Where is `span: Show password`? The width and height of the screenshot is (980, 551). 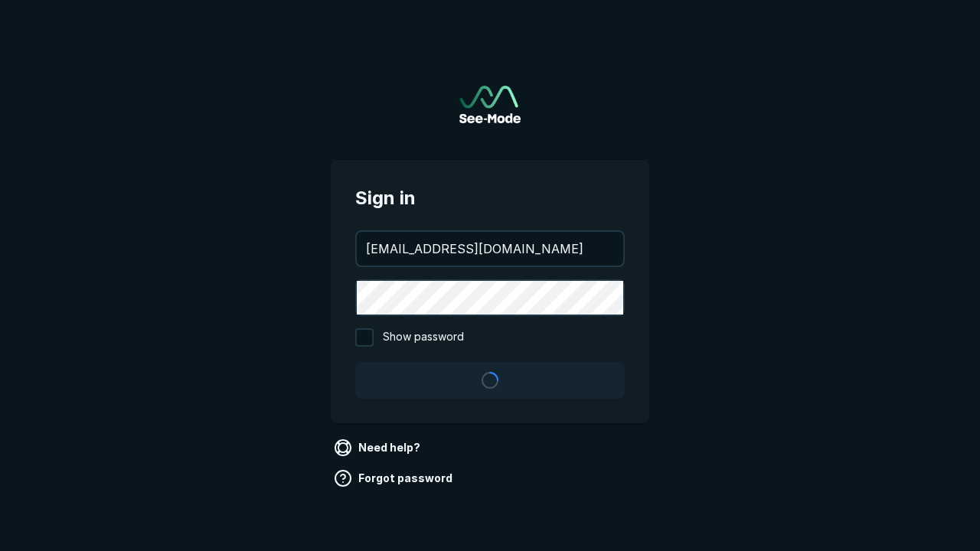 span: Show password is located at coordinates (424, 337).